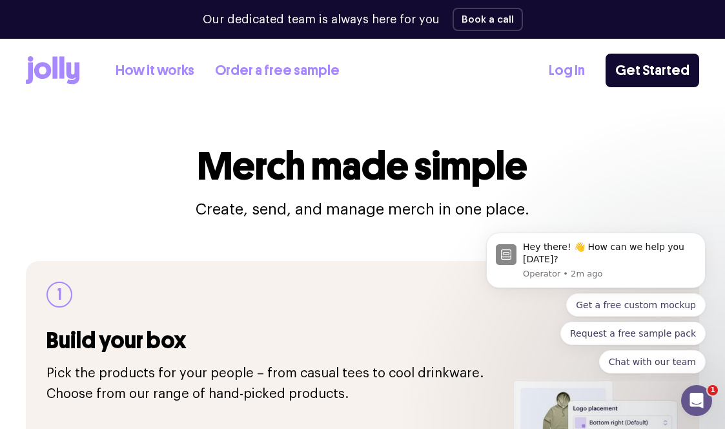  I want to click on h1: Merch made simple, so click(362, 167).